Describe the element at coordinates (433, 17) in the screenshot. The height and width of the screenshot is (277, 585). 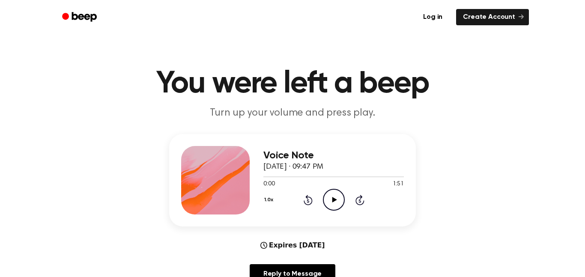
I see `a: Log in` at that location.